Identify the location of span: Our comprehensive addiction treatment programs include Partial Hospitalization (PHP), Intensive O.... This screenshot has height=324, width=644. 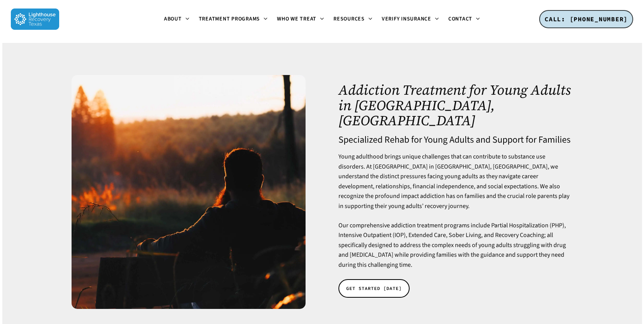
(452, 245).